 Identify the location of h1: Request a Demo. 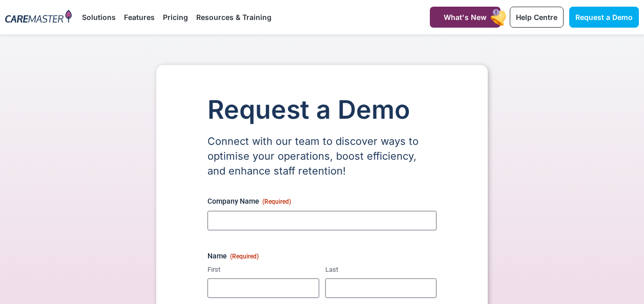
(322, 109).